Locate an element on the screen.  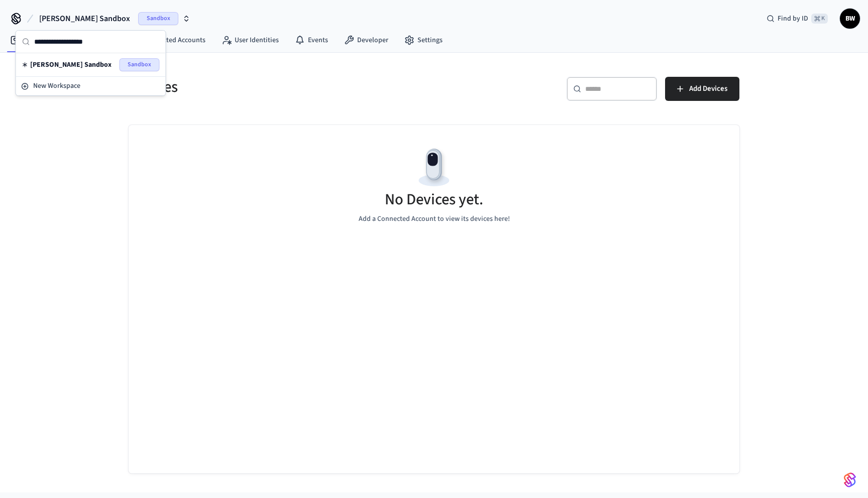
div: Find by ID⌘ K is located at coordinates (797, 19).